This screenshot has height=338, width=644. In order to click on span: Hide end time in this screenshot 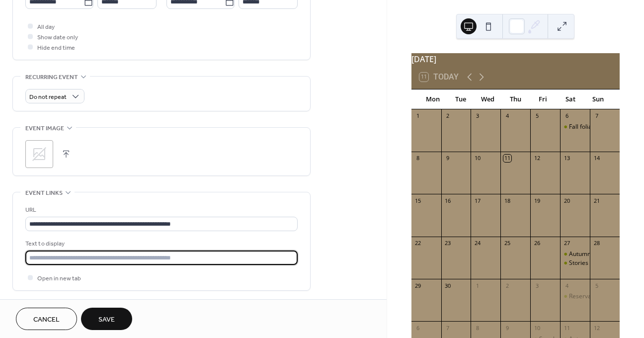, I will do `click(56, 48)`.